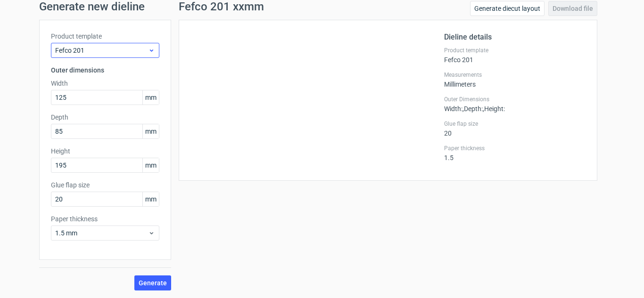  What do you see at coordinates (105, 83) in the screenshot?
I see `label: Width` at bounding box center [105, 83].